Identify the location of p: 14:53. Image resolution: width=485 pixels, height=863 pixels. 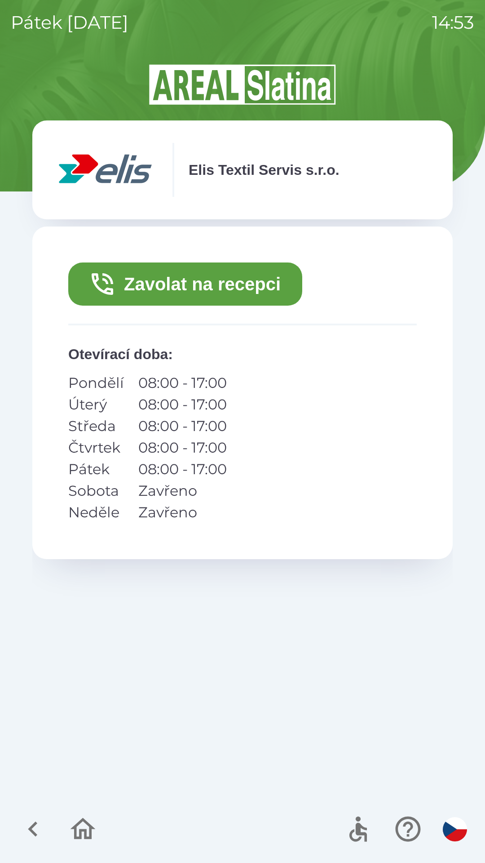
(454, 22).